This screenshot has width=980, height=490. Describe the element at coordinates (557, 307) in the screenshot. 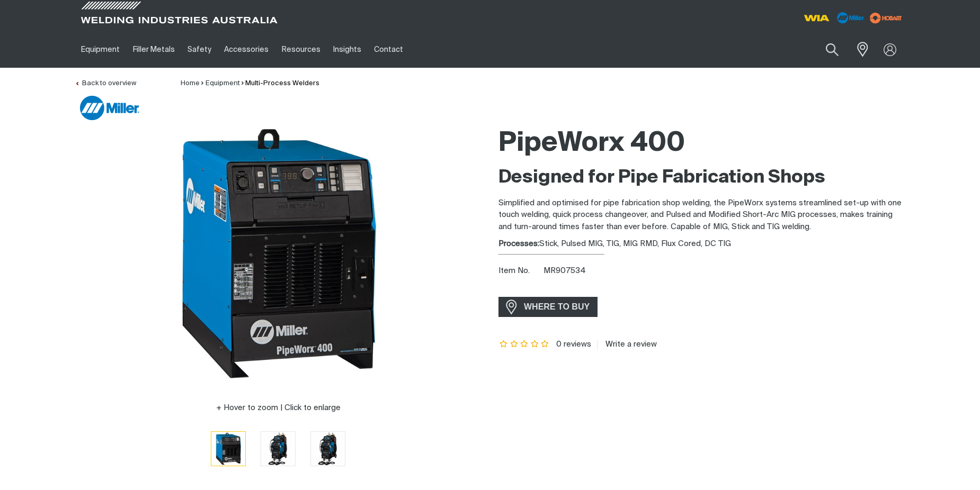

I see `span: WHERE TO BUY` at that location.